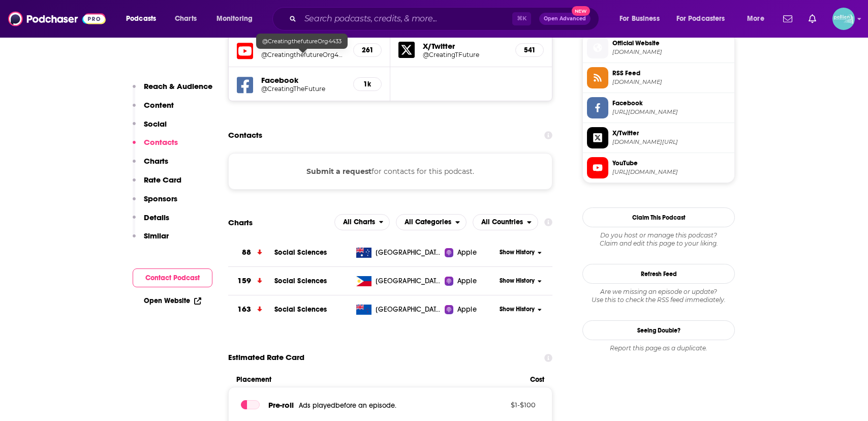  I want to click on span: Charts, so click(186, 19).